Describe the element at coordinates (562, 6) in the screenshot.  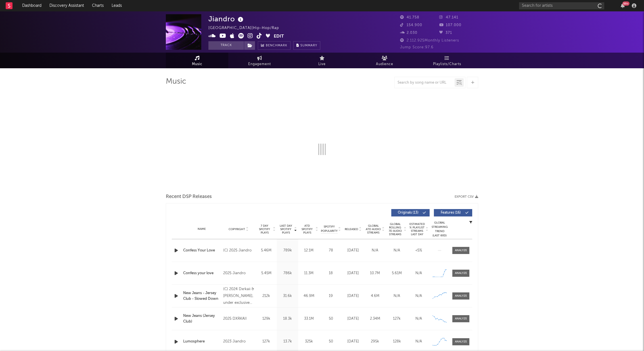
I see `input: Search for artists` at that location.